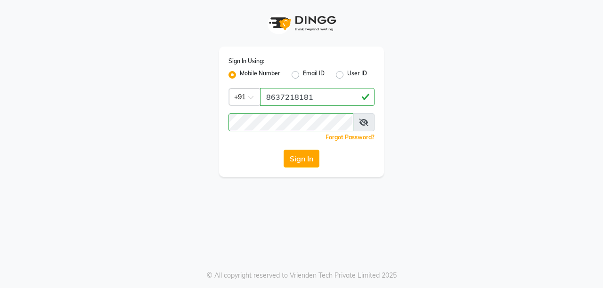 The width and height of the screenshot is (603, 288). I want to click on img: logo1.svg, so click(302, 23).